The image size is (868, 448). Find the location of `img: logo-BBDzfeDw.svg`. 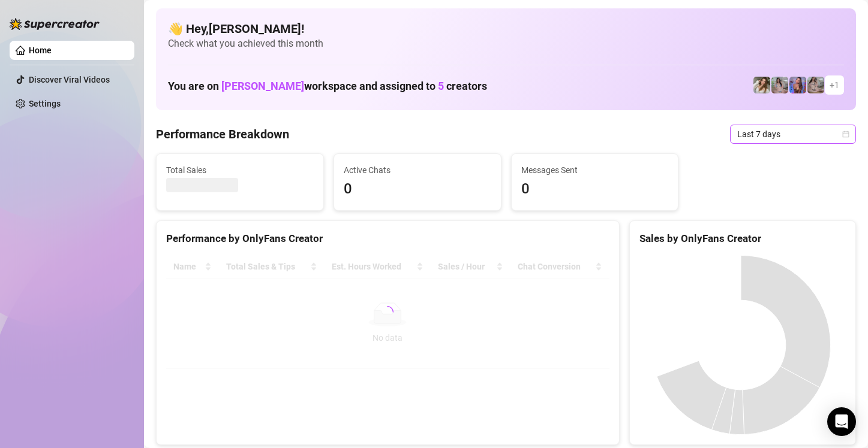

img: logo-BBDzfeDw.svg is located at coordinates (54, 24).